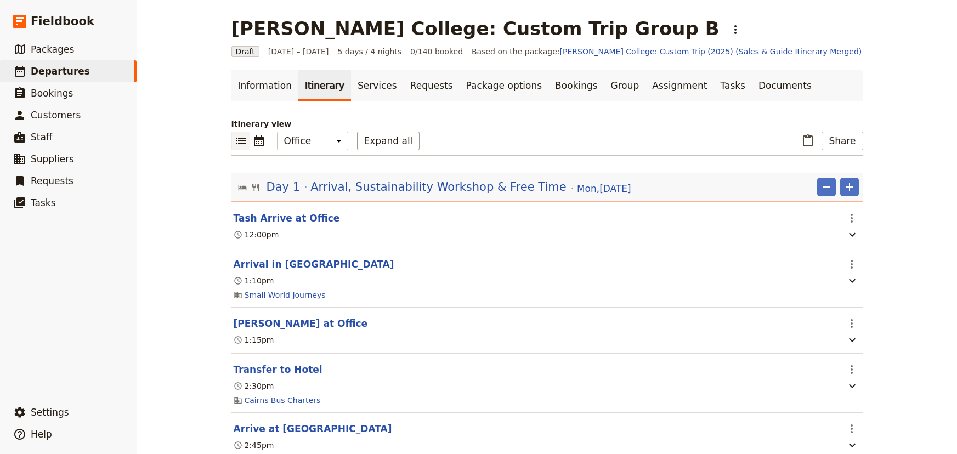 The height and width of the screenshot is (454, 957). I want to click on button: Remove, so click(827, 187).